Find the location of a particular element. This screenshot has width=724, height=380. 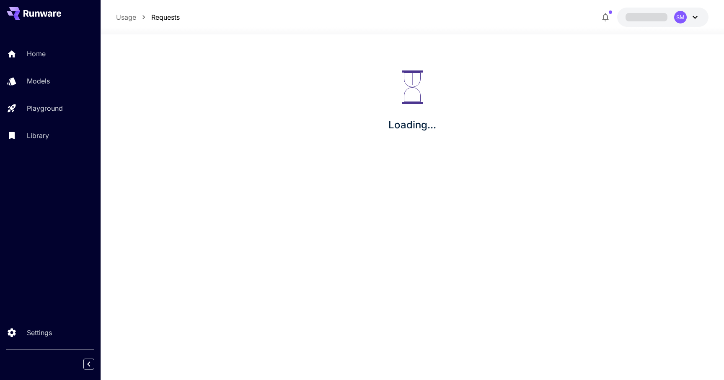

nav: breadcrumb is located at coordinates (148, 17).